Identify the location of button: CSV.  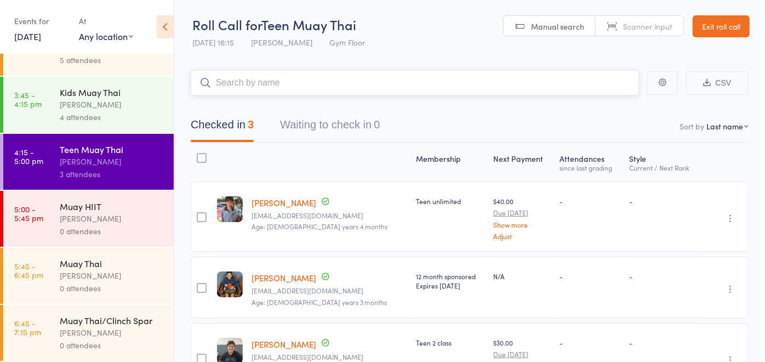
(717, 83).